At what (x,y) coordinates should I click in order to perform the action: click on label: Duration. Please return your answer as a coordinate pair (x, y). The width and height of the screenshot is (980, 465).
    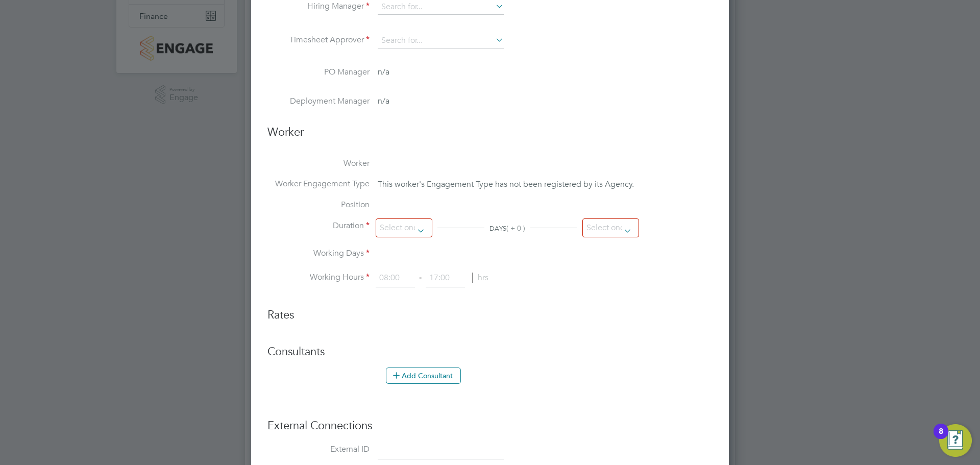
    Looking at the image, I should click on (319, 226).